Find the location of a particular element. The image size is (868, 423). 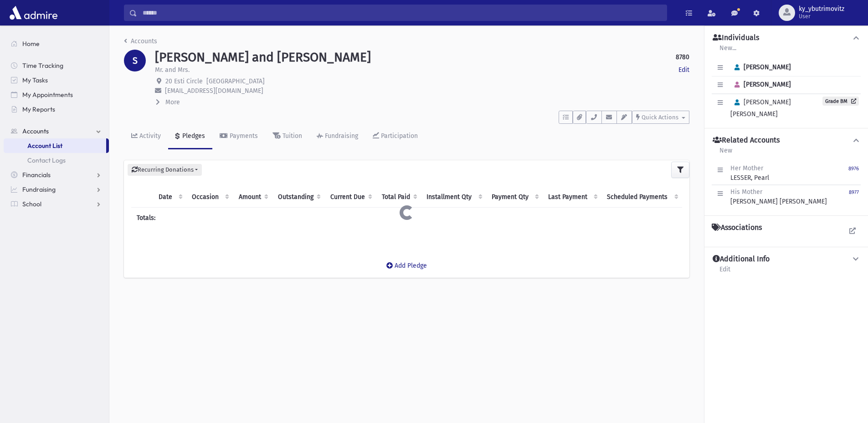

a: My Tasks is located at coordinates (56, 80).